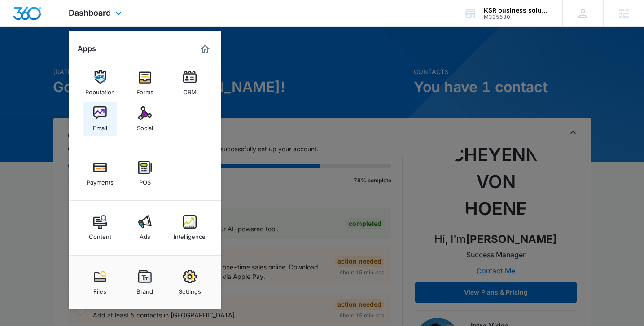  Describe the element at coordinates (57, 56) in the screenshot. I see `div: Domain Overview` at that location.